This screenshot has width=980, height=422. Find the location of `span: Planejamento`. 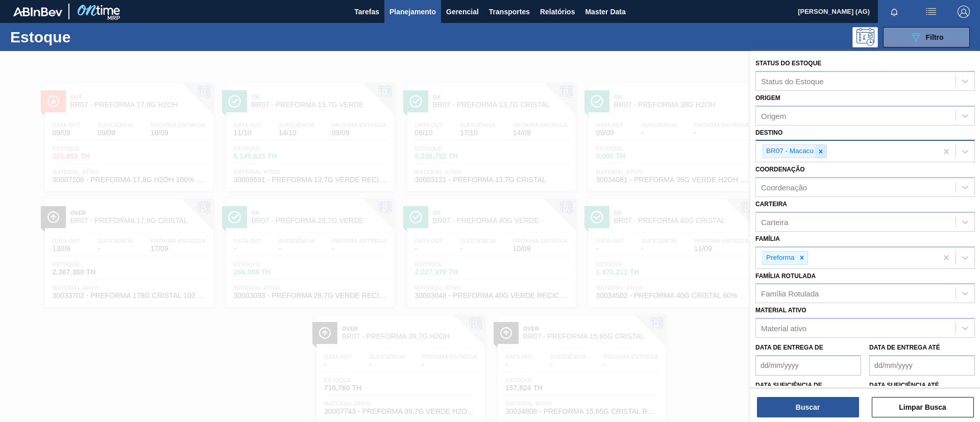

span: Planejamento is located at coordinates (412, 12).